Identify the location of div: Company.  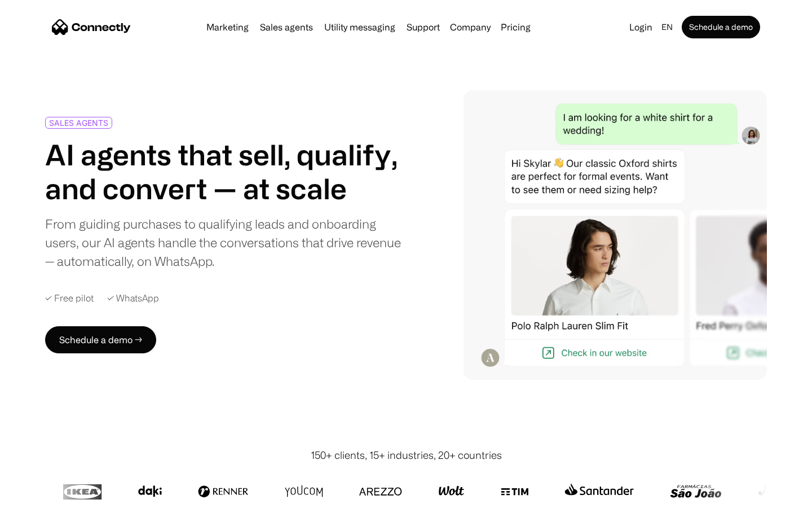
(470, 27).